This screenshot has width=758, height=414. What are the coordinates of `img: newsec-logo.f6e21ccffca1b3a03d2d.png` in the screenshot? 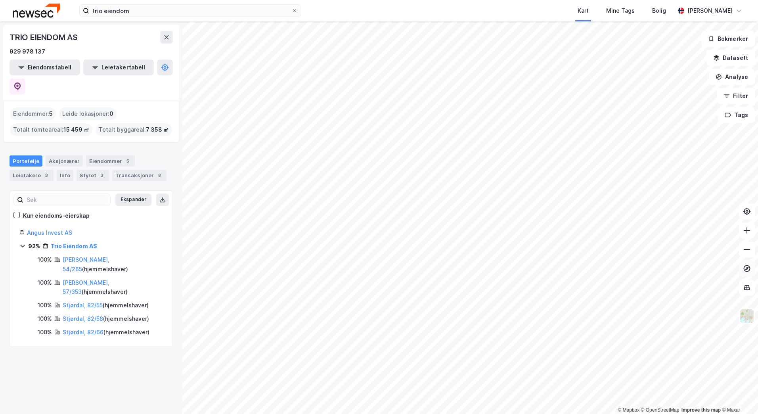 It's located at (36, 10).